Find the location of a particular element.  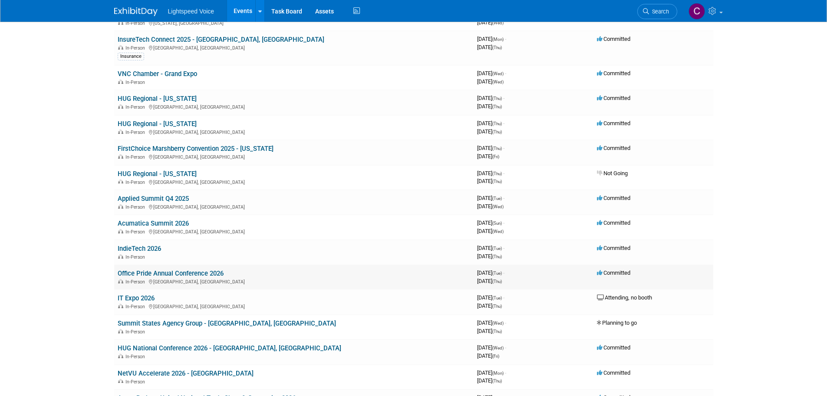

span: (Sun) is located at coordinates (497, 223).